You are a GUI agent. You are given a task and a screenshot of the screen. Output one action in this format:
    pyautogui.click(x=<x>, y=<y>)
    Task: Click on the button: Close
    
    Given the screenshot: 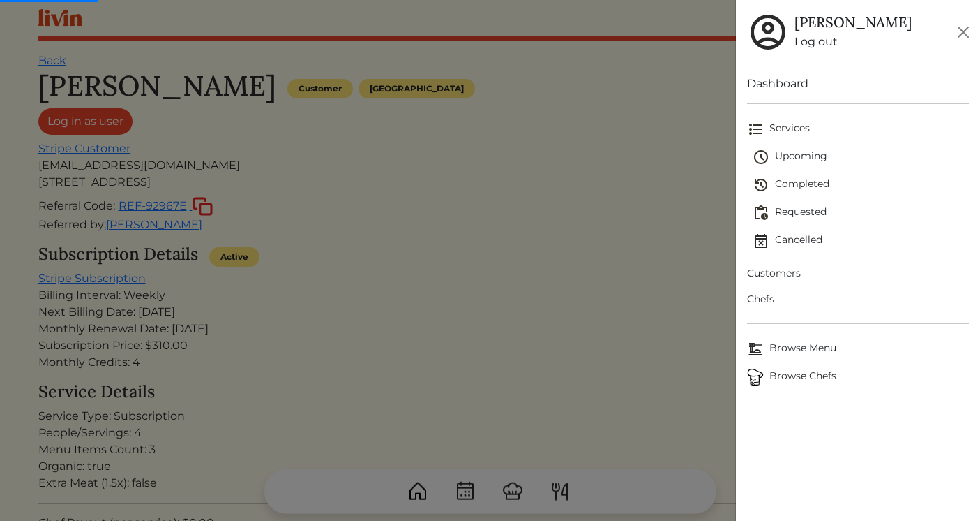 What is the action you would take?
    pyautogui.click(x=964, y=32)
    